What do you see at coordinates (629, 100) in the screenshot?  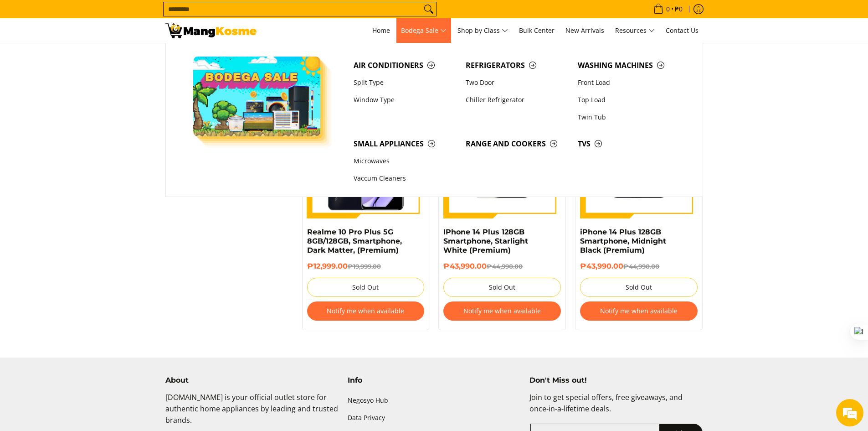 I see `a: Top Load` at bounding box center [629, 100].